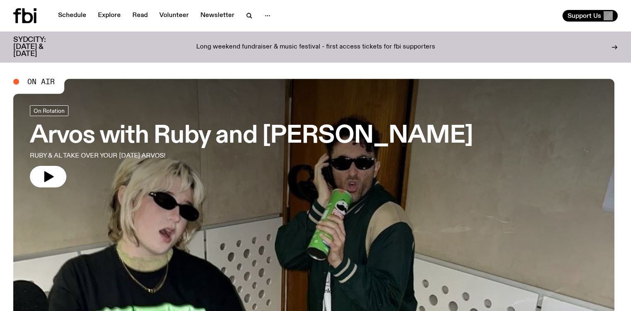 Image resolution: width=631 pixels, height=311 pixels. Describe the element at coordinates (217, 16) in the screenshot. I see `a: Newsletter` at that location.